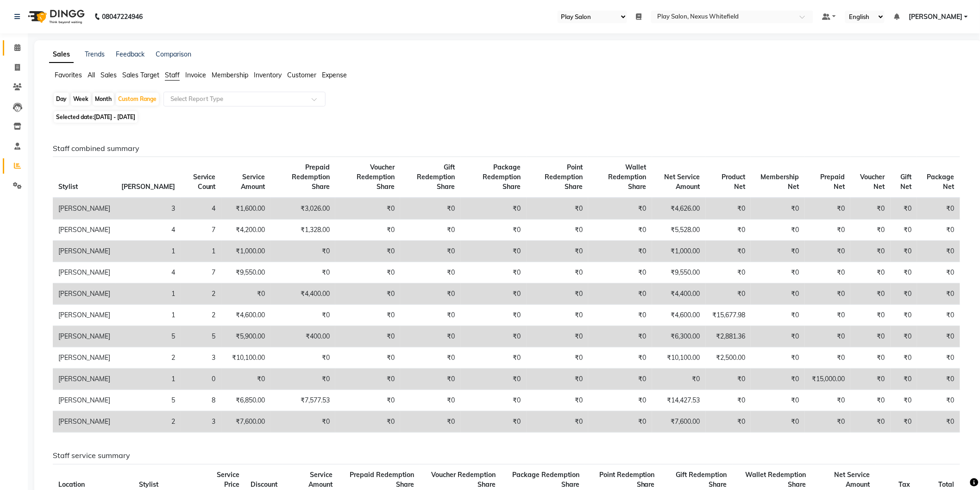 This screenshot has height=490, width=980. Describe the element at coordinates (832, 182) in the screenshot. I see `span: Prepaid Net` at that location.